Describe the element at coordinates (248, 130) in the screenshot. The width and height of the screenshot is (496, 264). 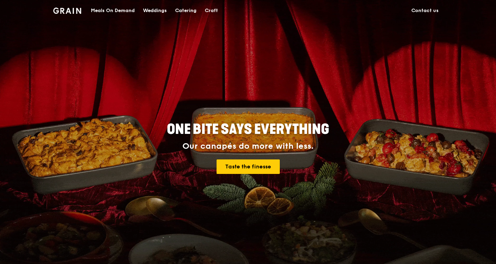
I see `span: ONE BITE SAYS EVERYTHING` at that location.